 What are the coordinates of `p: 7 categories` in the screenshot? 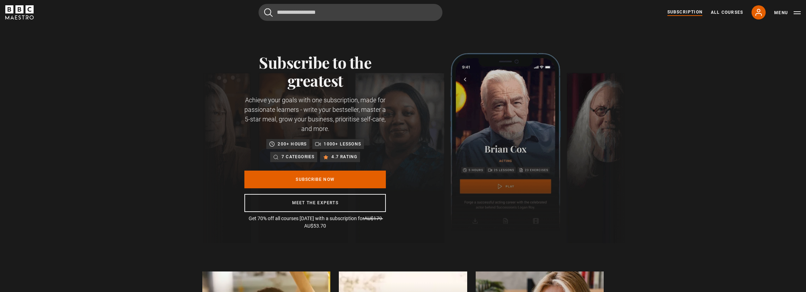 It's located at (298, 157).